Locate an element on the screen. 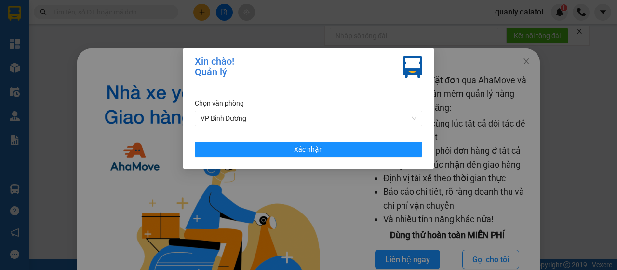 The image size is (617, 270). div: Chọn văn phòng is located at coordinates (309, 103).